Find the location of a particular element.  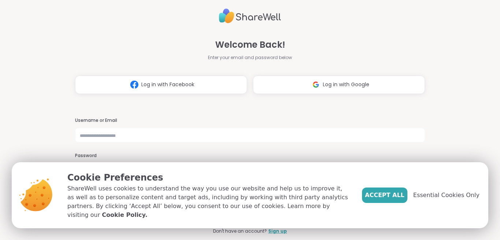

a: Sign up is located at coordinates (278, 231).